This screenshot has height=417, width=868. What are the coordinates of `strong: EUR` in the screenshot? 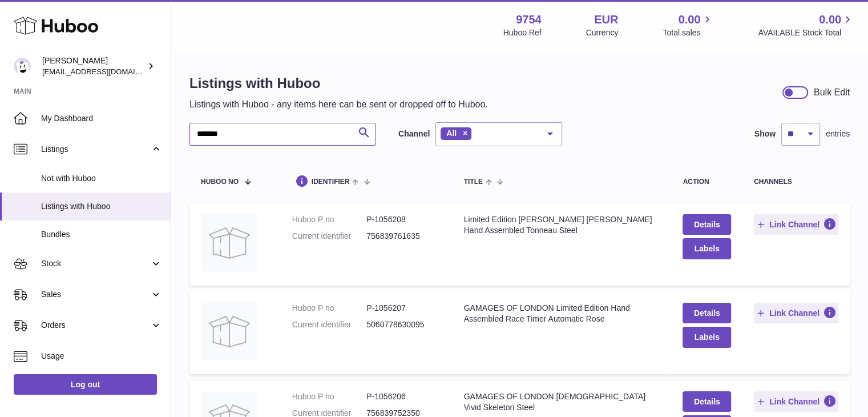 It's located at (606, 20).